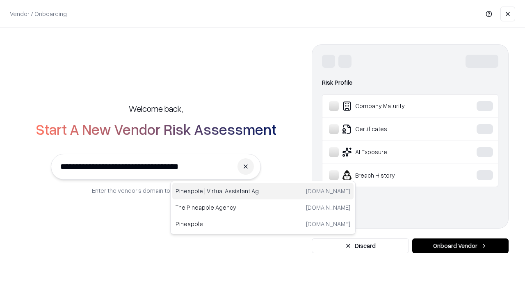  I want to click on div: Risk Profile, so click(410, 82).